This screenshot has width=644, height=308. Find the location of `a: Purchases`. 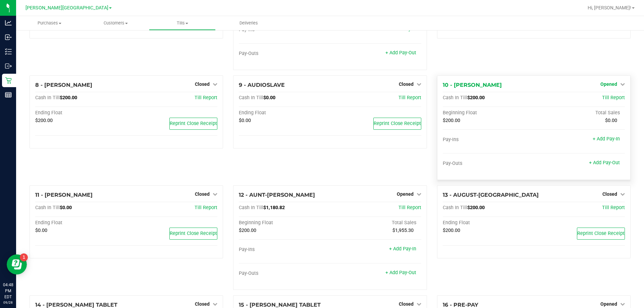

a: Purchases is located at coordinates (49, 23).